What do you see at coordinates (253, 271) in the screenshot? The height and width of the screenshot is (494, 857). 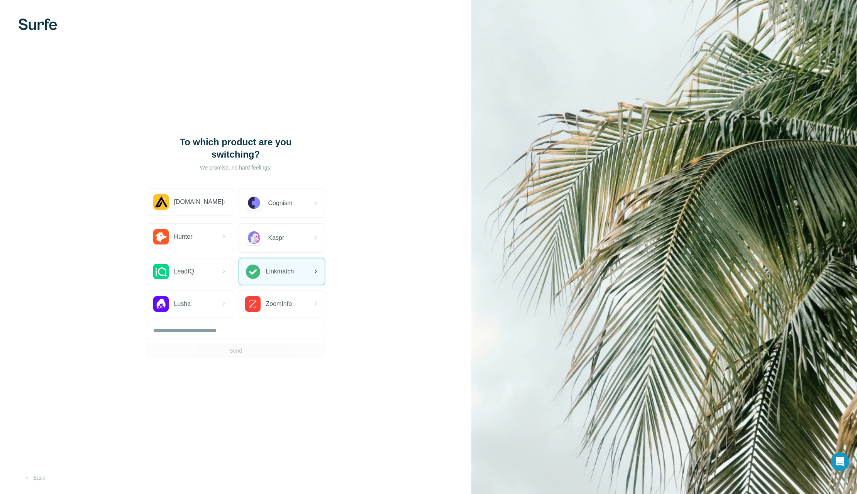 I see `img: Linkmatch Logo` at bounding box center [253, 271].